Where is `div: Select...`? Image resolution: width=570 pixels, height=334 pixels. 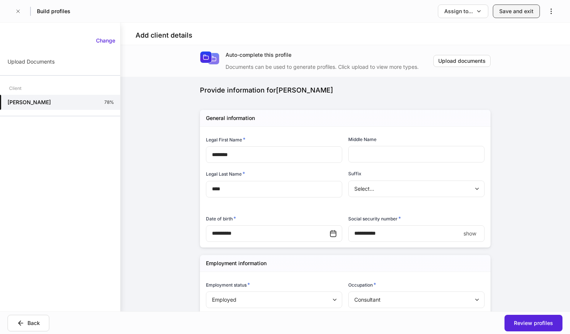
div: Select... is located at coordinates (416, 189).